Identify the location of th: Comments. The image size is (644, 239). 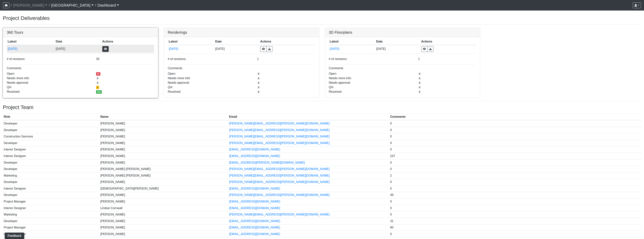
(515, 117).